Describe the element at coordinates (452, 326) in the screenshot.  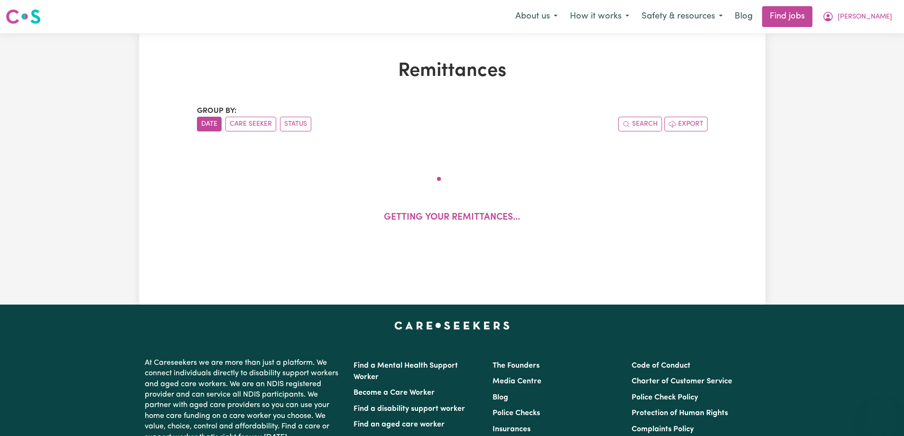
I see `a: Careseekers home page` at that location.